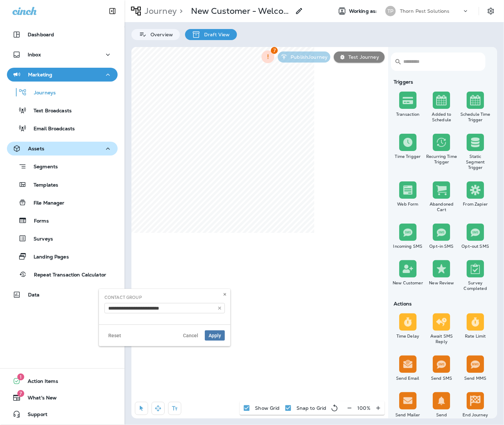 The height and width of the screenshot is (425, 504). I want to click on div: Transaction, so click(408, 114).